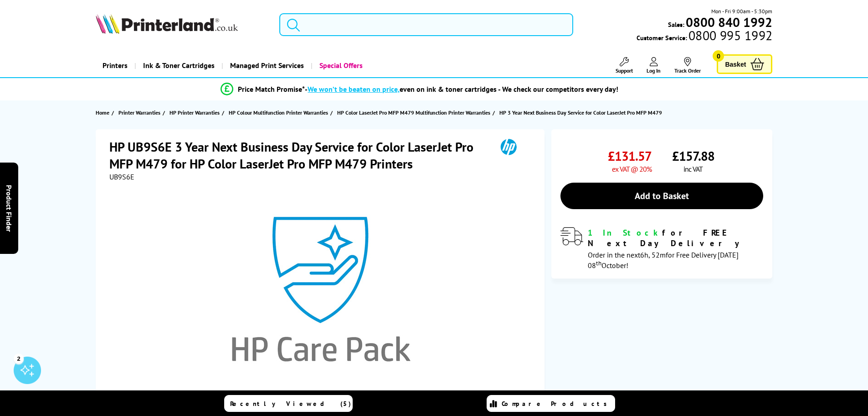 The width and height of the screenshot is (868, 416). What do you see at coordinates (279, 112) in the screenshot?
I see `a: HP Colour Multifunction Printer Warranties` at bounding box center [279, 112].